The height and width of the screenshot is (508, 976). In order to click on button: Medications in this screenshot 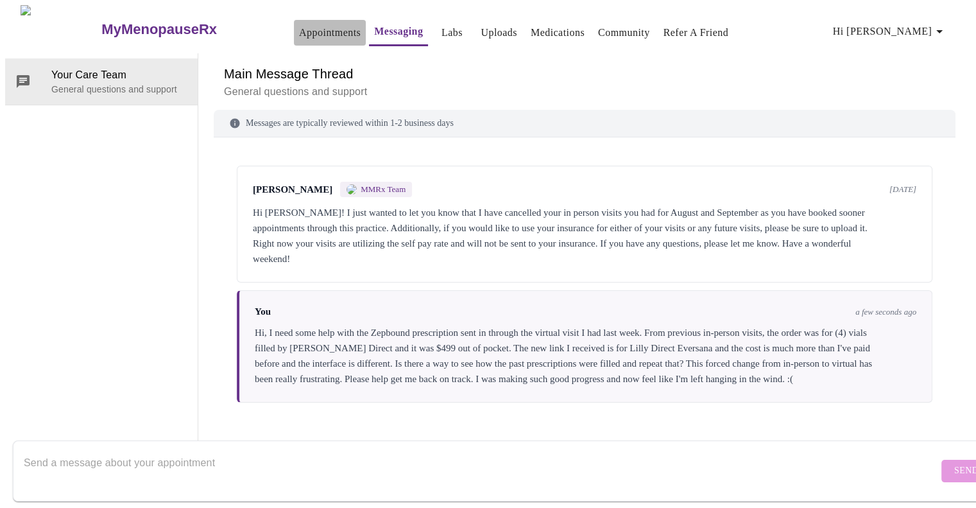, I will do `click(558, 33)`.